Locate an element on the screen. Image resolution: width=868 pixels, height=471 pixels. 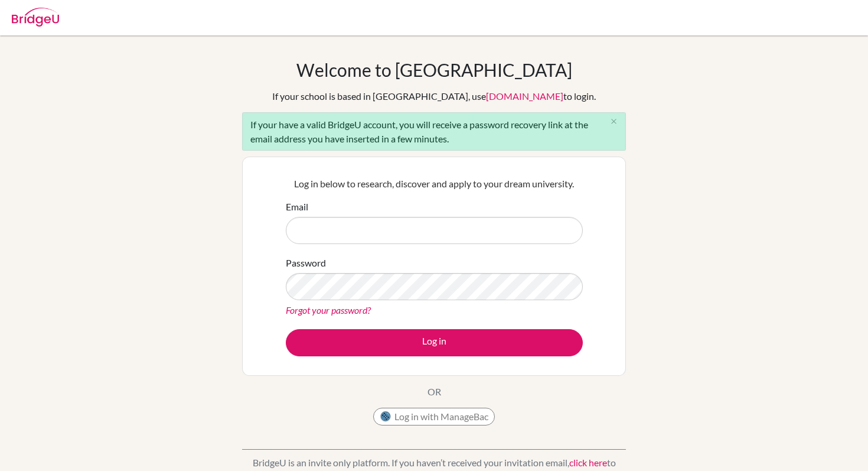
label: Password is located at coordinates (306, 263).